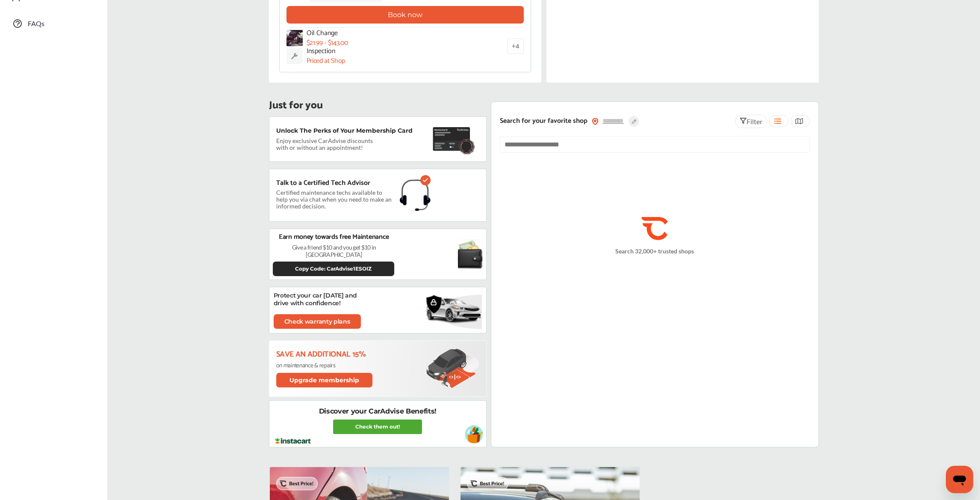  Describe the element at coordinates (416, 195) in the screenshot. I see `img: headphones.1b115f31.svg` at that location.